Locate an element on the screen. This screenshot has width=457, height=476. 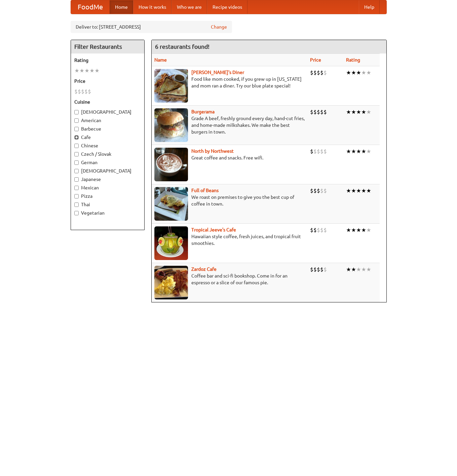
input: Thai is located at coordinates (77, 205).